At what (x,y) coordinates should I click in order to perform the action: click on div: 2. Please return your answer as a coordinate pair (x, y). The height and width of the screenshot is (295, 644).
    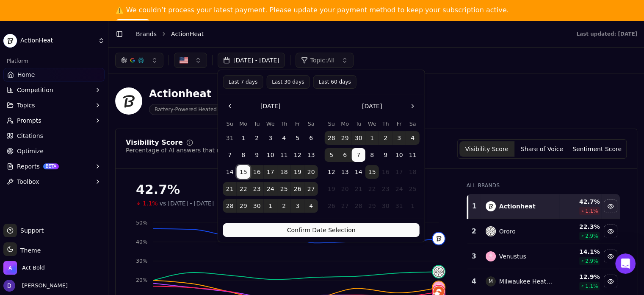
    Looking at the image, I should click on (474, 231).